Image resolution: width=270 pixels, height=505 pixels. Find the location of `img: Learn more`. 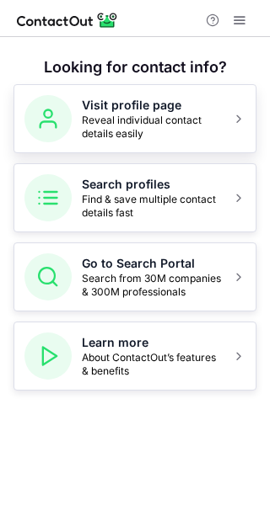

img: Learn more is located at coordinates (48, 356).